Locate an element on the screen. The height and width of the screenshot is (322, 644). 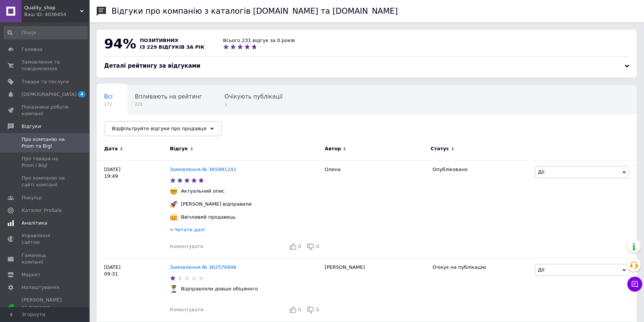
img: :nerd_face: is located at coordinates (174, 191).